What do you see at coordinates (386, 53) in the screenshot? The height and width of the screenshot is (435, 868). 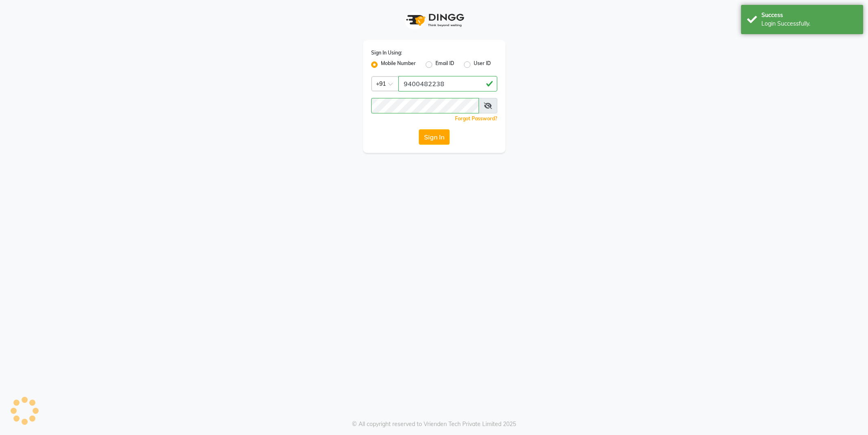 I see `label: Sign In Using:` at bounding box center [386, 53].